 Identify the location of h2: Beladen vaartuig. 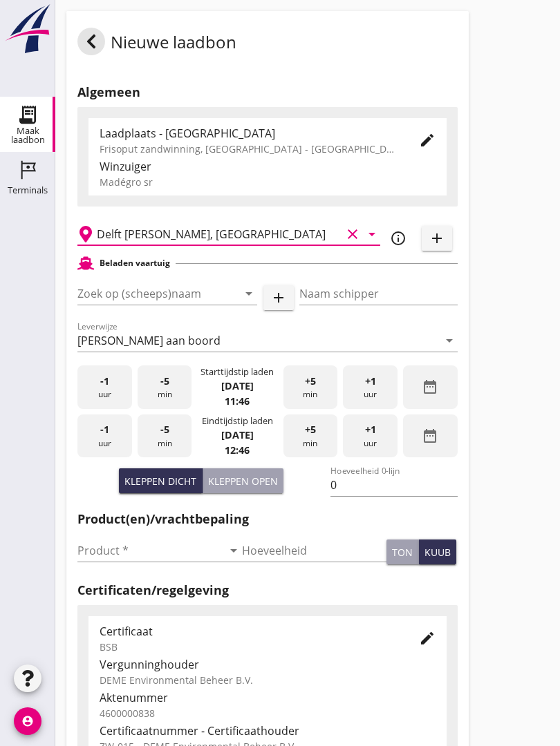
(135, 263).